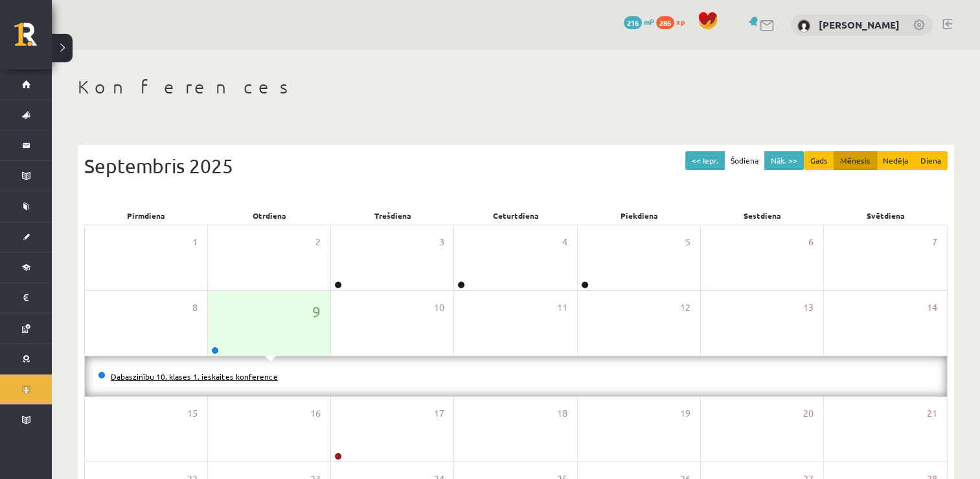  What do you see at coordinates (933, 414) in the screenshot?
I see `span: 21` at bounding box center [933, 414].